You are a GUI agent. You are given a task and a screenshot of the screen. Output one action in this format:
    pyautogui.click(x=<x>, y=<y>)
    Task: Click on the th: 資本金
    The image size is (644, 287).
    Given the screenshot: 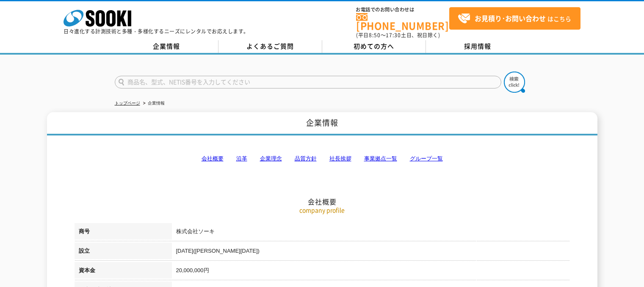 What is the action you would take?
    pyautogui.click(x=123, y=272)
    